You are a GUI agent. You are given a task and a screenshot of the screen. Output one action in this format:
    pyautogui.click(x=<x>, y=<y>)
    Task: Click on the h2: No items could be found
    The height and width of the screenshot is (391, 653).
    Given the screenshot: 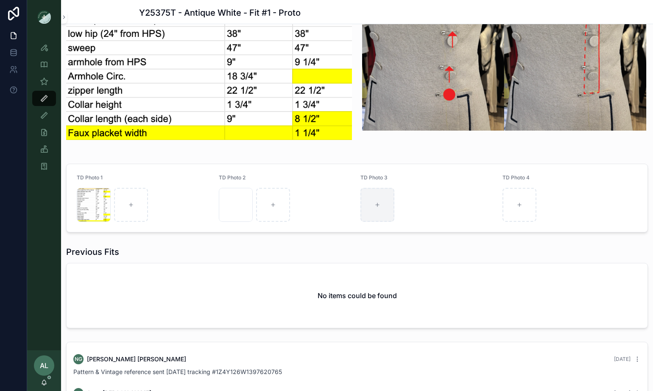 What is the action you would take?
    pyautogui.click(x=357, y=295)
    